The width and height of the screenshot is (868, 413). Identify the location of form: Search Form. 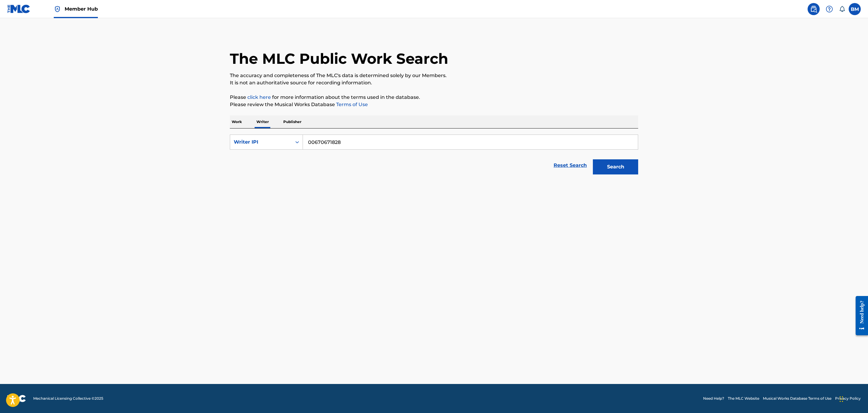
(434, 156).